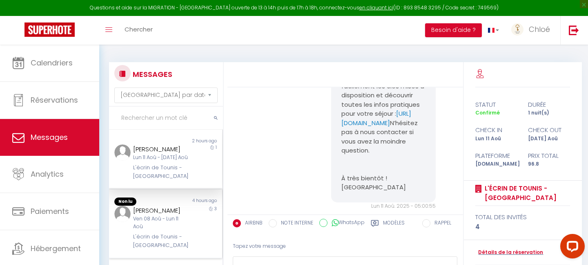 The height and width of the screenshot is (265, 588). I want to click on div: Tapez votre message, so click(345, 246).